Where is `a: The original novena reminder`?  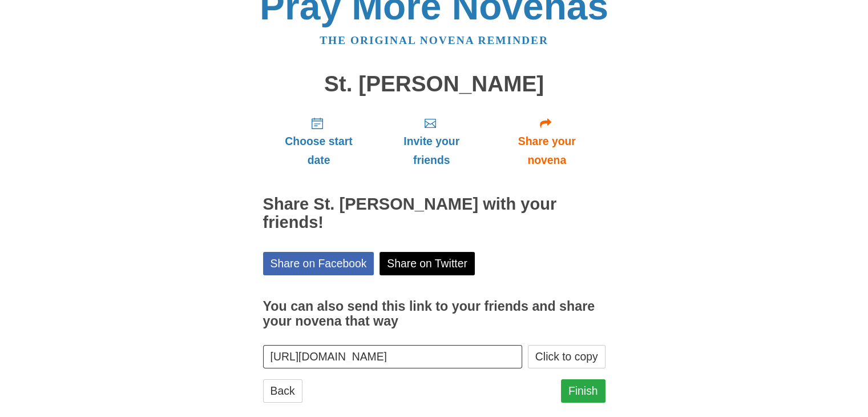
a: The original novena reminder is located at coordinates (434, 40).